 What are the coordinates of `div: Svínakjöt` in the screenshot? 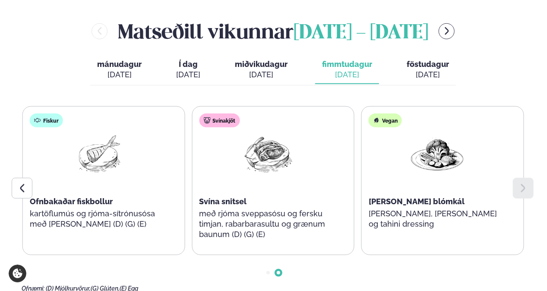 It's located at (219, 121).